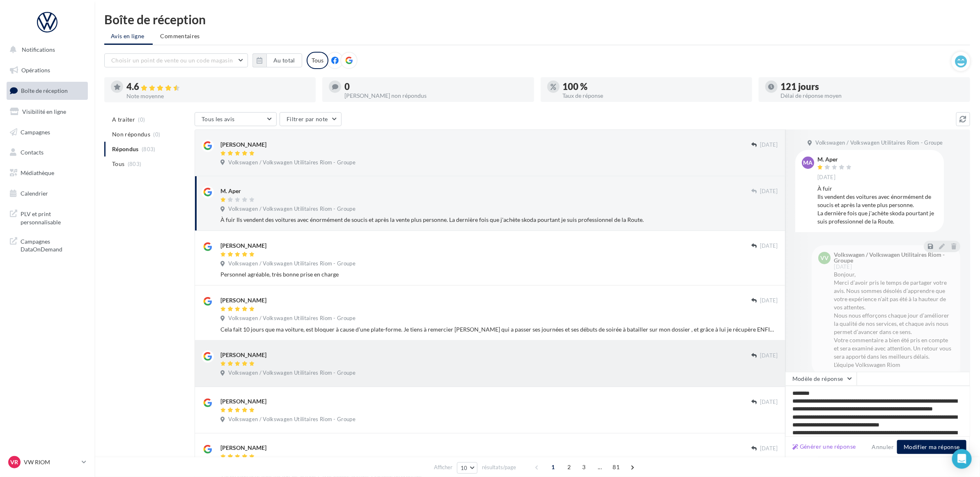 The image size is (980, 477). Describe the element at coordinates (52, 245) in the screenshot. I see `span: Campagnes DataOnDemand` at that location.